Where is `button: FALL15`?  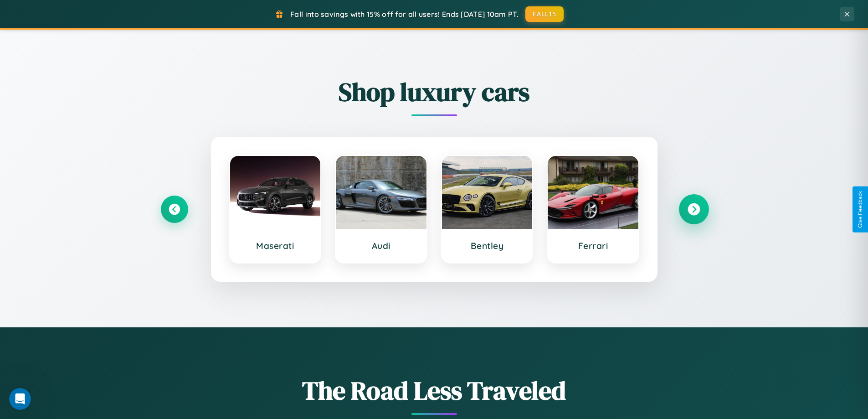 button: FALL15 is located at coordinates (544, 14).